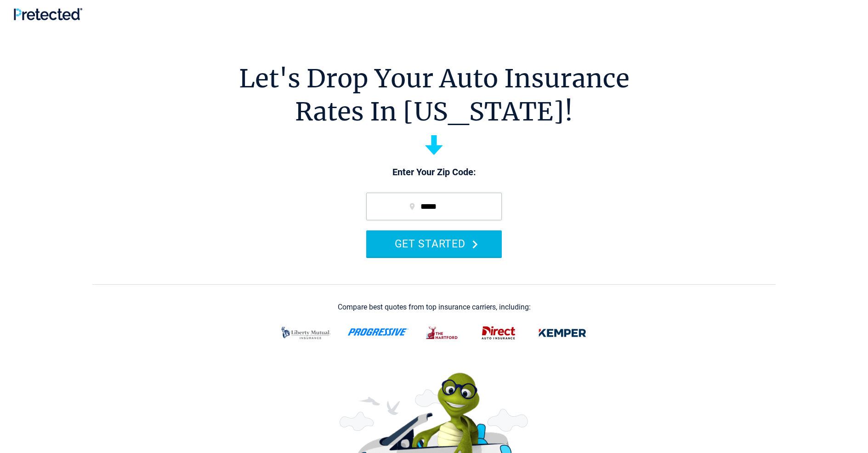 The height and width of the screenshot is (453, 868). Describe the element at coordinates (434, 243) in the screenshot. I see `button: GET STARTED` at that location.